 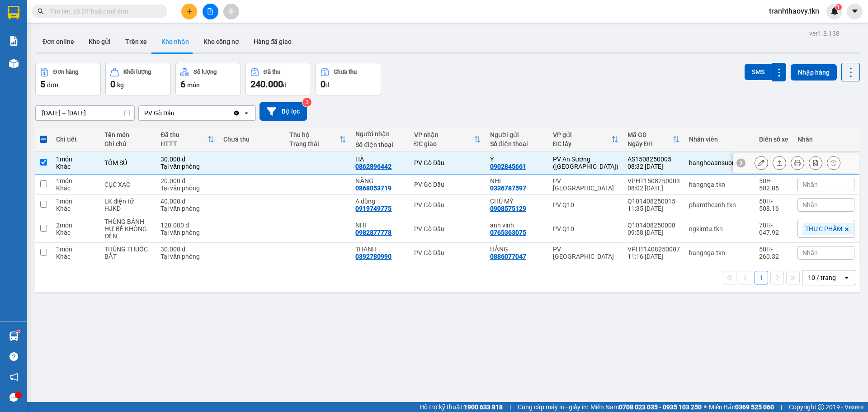 What do you see at coordinates (136, 41) in the screenshot?
I see `button: Trên xe` at bounding box center [136, 41].